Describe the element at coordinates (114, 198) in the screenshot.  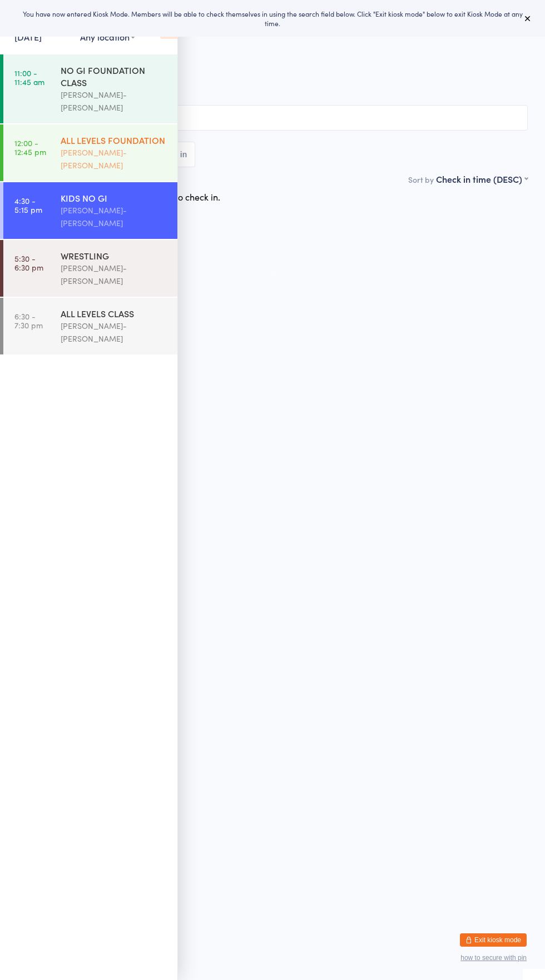
I see `div: KIDS NO GI` at that location.